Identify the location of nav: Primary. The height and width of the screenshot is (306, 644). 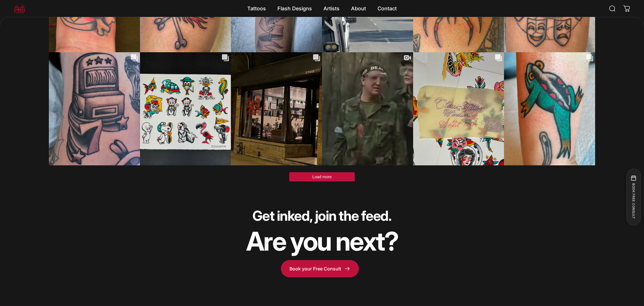
(322, 9).